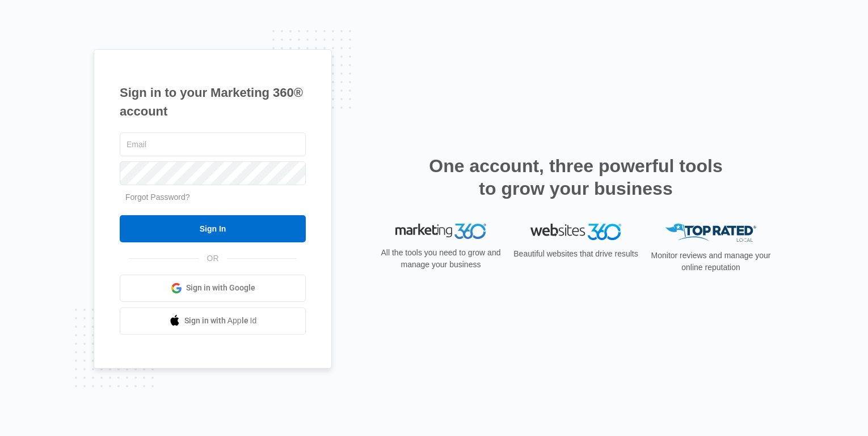  I want to click on input: Sign In, so click(212, 229).